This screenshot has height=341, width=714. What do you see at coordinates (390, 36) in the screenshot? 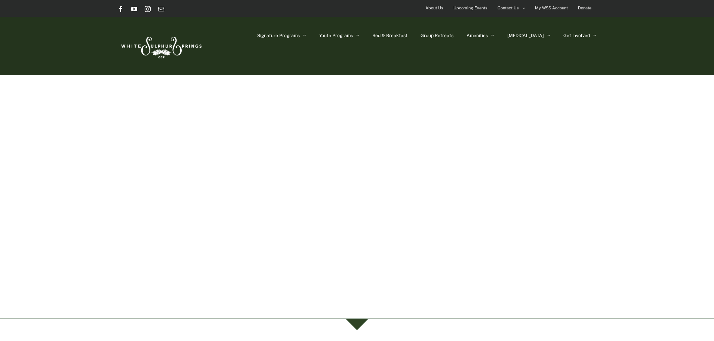
I see `span: Bed & Breakfast` at bounding box center [390, 36].